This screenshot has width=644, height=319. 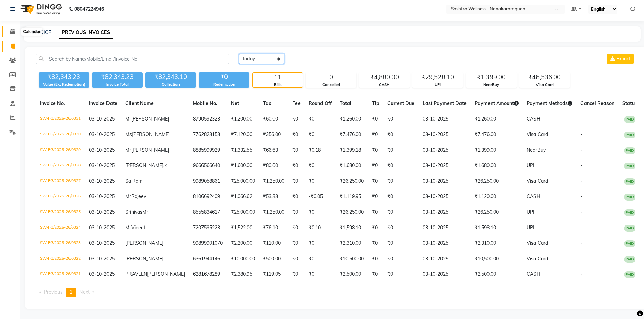 What do you see at coordinates (60, 181) in the screenshot?
I see `td: SW-FG/2025-26/0327` at bounding box center [60, 181].